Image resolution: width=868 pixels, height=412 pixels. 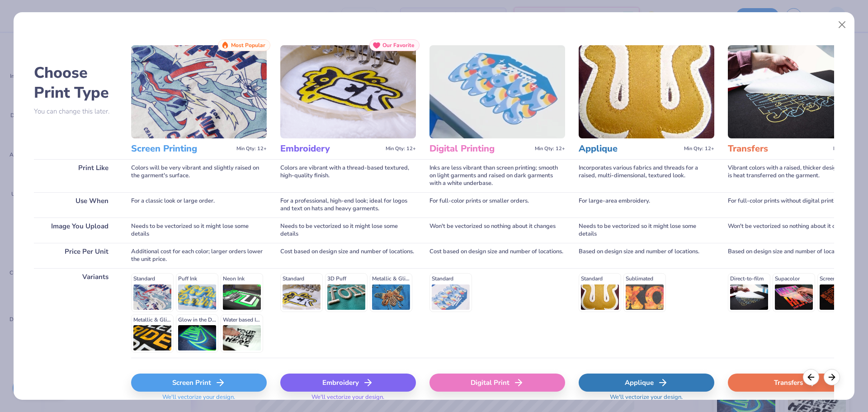 I want to click on p: You can change this later., so click(x=76, y=111).